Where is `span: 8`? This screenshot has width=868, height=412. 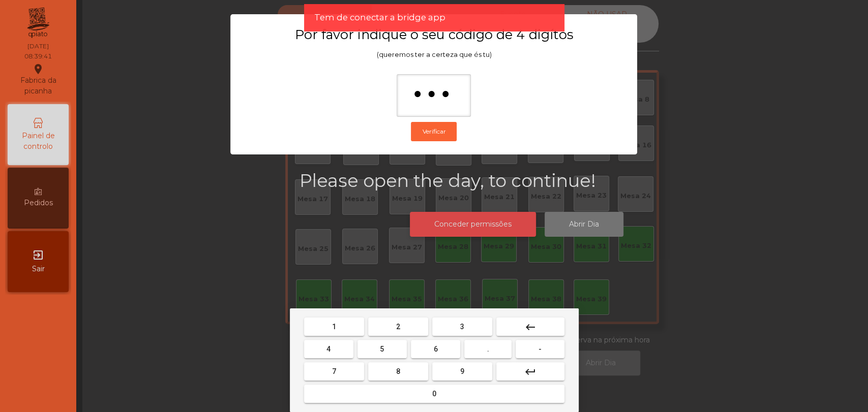
span: 8 is located at coordinates (398, 371).